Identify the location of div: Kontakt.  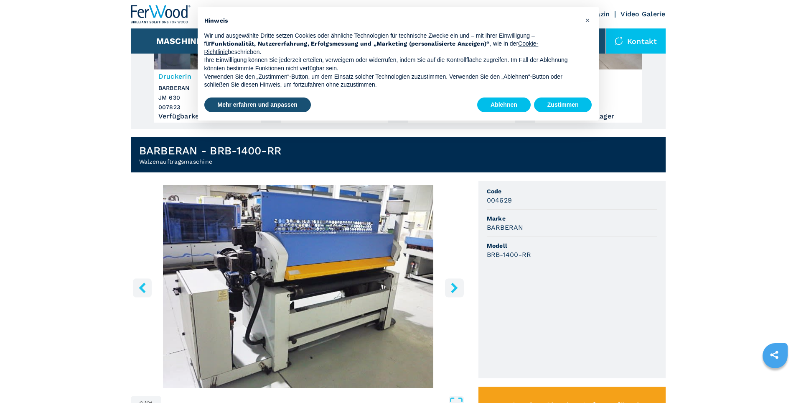
(636, 41).